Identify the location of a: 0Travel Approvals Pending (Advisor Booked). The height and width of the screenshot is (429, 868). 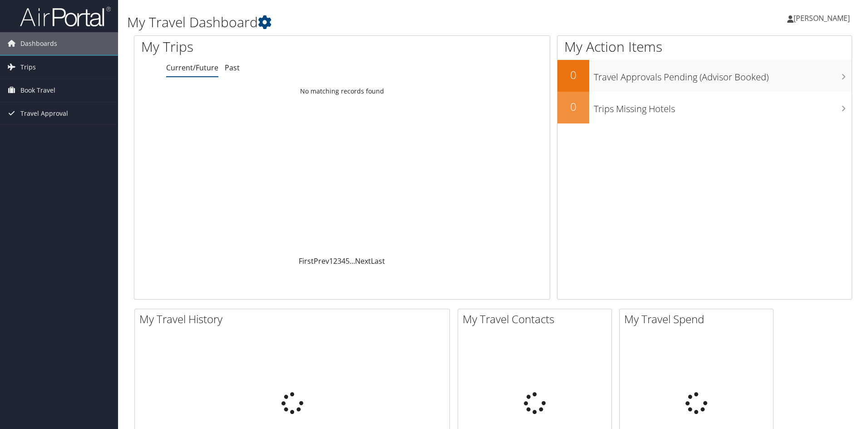
(705, 76).